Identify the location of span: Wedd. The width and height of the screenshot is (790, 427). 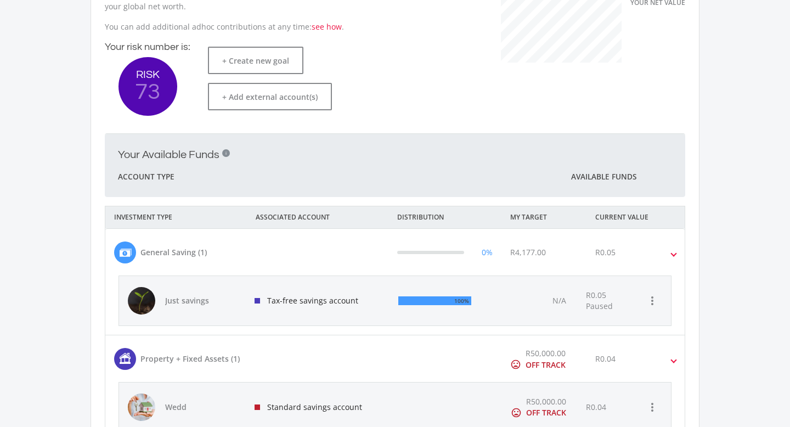
(204, 407).